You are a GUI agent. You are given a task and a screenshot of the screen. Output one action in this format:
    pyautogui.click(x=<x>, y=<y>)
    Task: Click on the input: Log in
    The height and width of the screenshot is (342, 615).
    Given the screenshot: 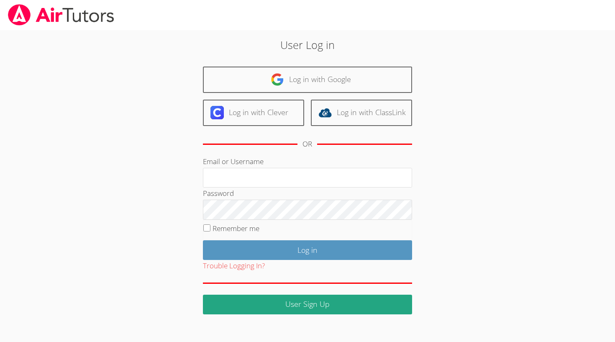 What is the action you would take?
    pyautogui.click(x=307, y=250)
    